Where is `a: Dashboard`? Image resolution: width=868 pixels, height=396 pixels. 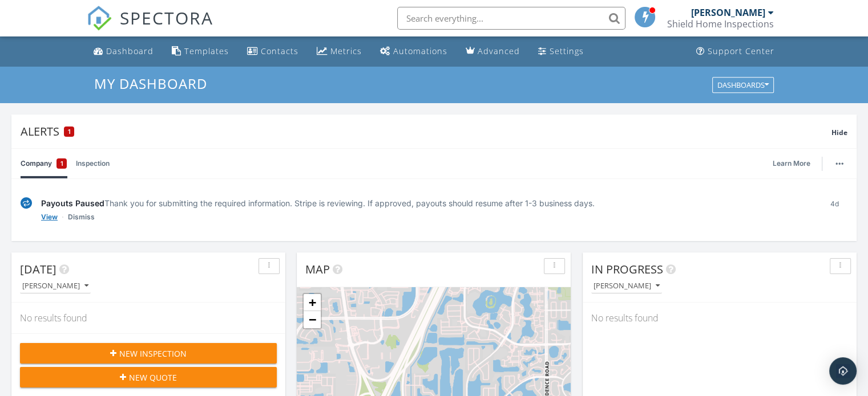
a: Dashboard is located at coordinates (123, 51).